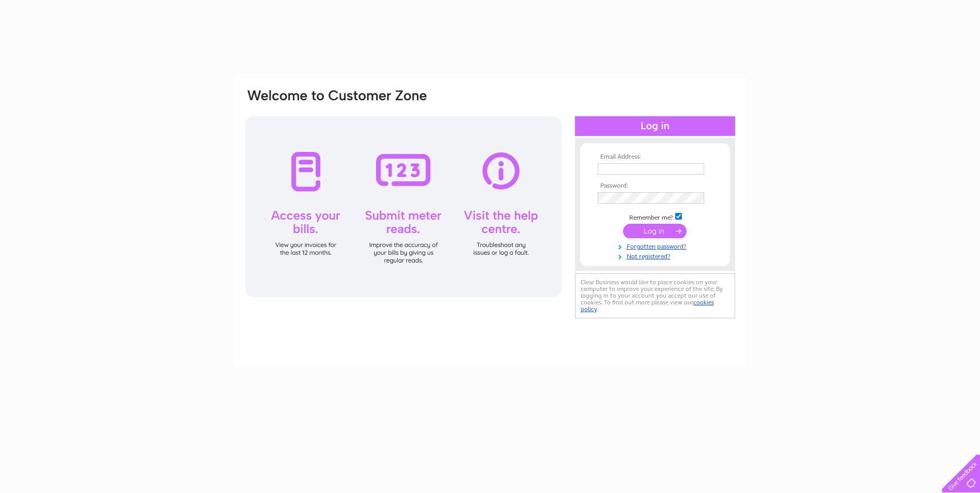 The width and height of the screenshot is (980, 493). Describe the element at coordinates (654, 231) in the screenshot. I see `input: Submit` at that location.